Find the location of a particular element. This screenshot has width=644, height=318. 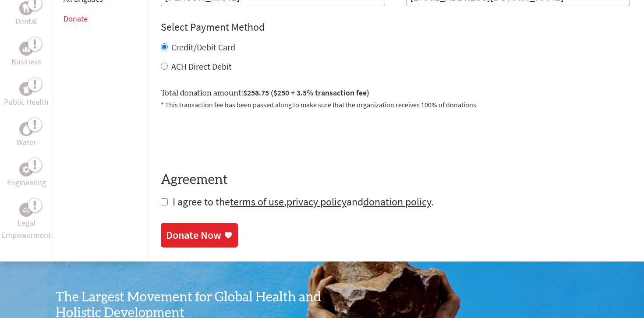

a: WaterWater is located at coordinates (26, 135).